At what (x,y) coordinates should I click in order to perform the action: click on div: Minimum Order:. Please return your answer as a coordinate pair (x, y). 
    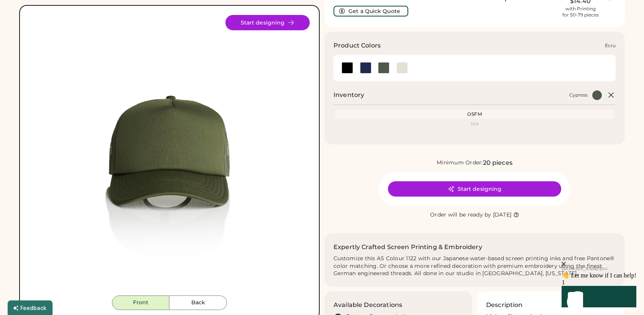
    Looking at the image, I should click on (460, 163).